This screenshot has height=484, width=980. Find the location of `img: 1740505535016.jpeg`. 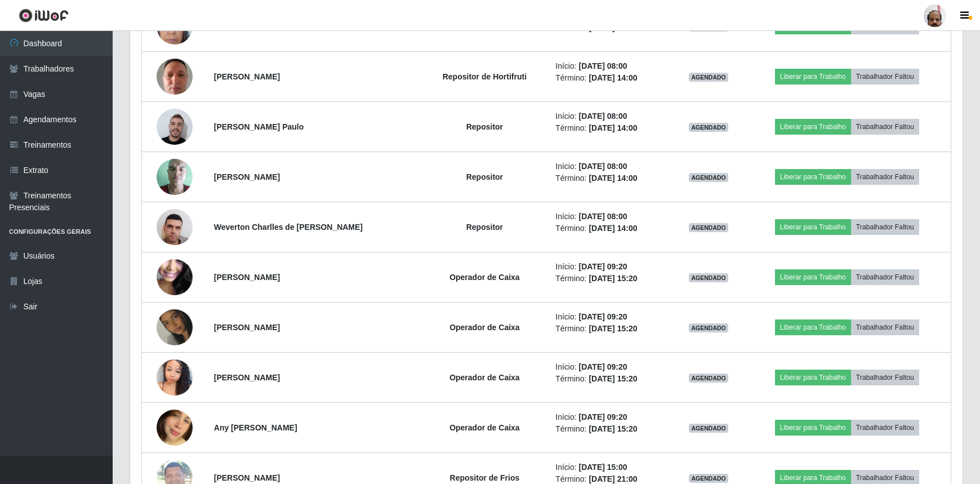

img: 1740505535016.jpeg is located at coordinates (175, 76).